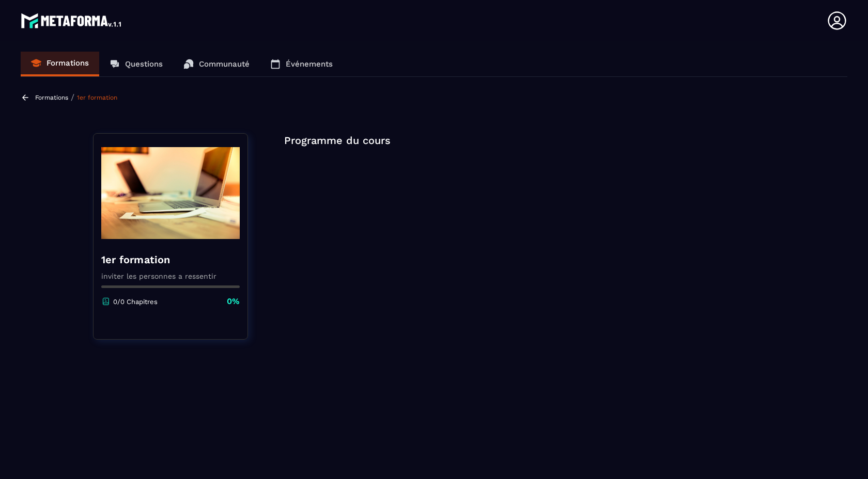  I want to click on img: logo, so click(72, 21).